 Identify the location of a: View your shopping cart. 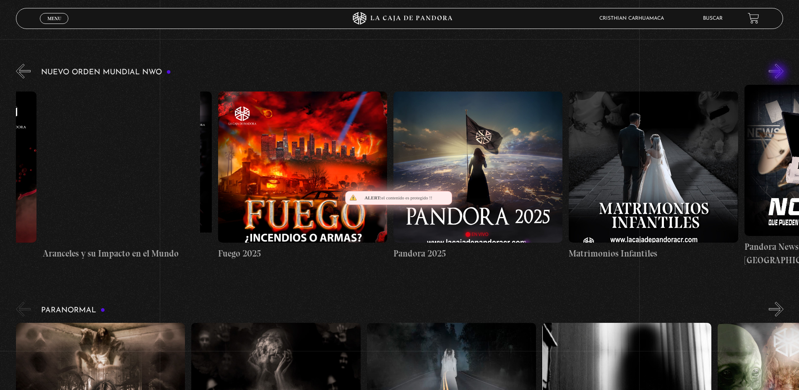
(753, 18).